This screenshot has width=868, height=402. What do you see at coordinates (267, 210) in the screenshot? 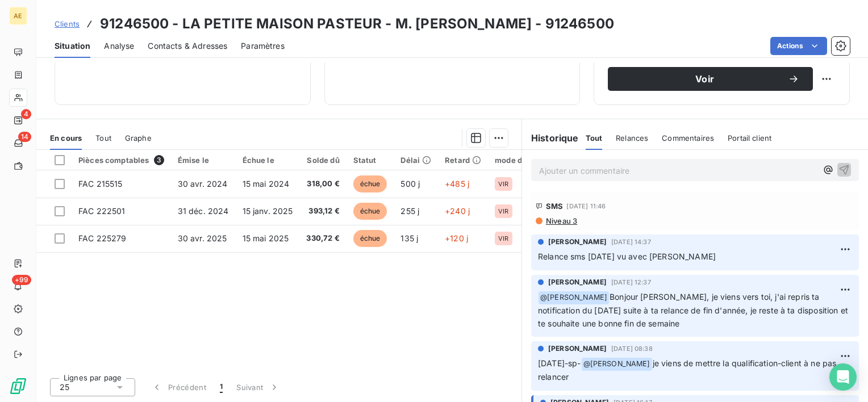
I see `span: 15 janv. 2025` at bounding box center [267, 210].